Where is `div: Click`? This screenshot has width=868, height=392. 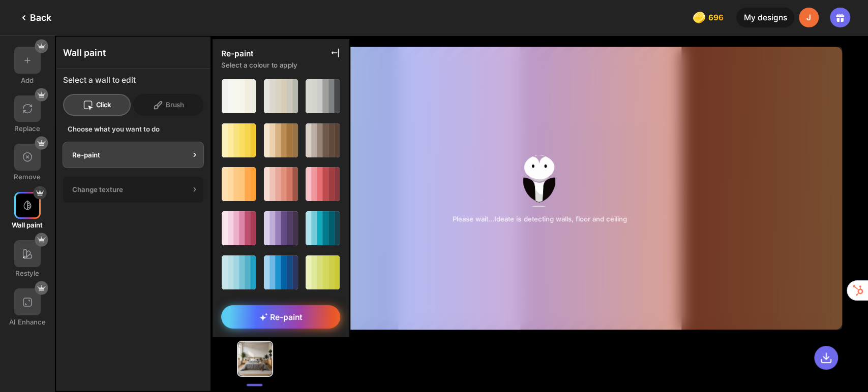
div: Click is located at coordinates (97, 105).